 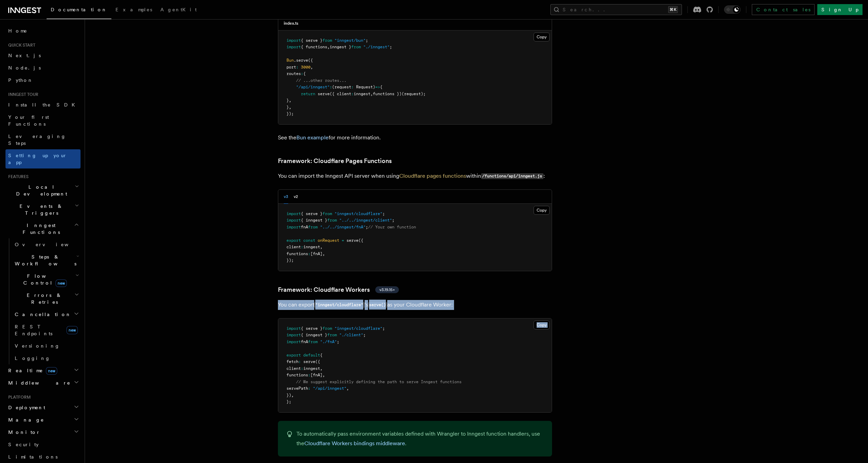 I want to click on a: Framework: Cloudflare Workersv3.19.15+, so click(x=338, y=289).